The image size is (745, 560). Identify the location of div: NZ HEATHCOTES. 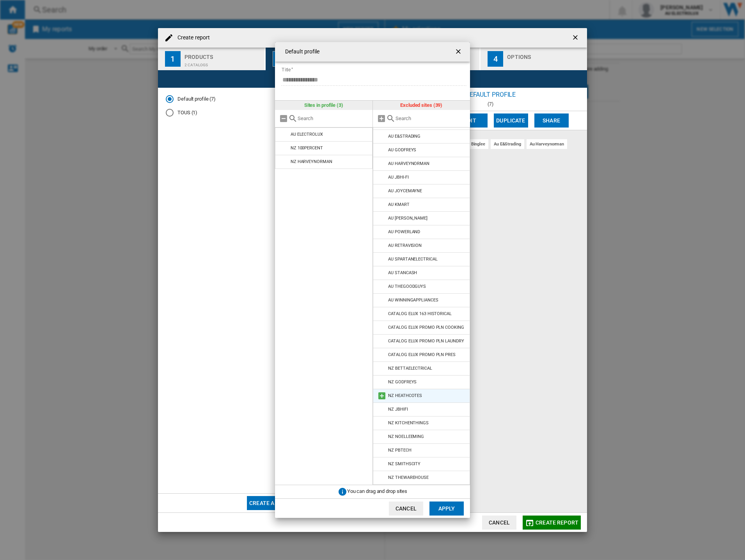
(405, 396).